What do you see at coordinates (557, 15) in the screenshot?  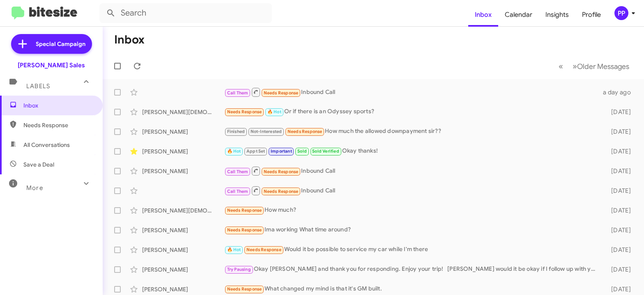 I see `a: Insights` at bounding box center [557, 15].